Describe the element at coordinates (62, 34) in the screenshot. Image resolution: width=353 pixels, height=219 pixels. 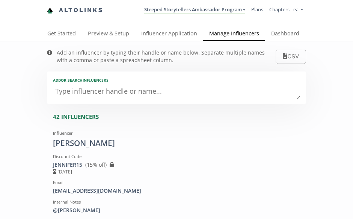
I see `a: Get Started` at that location.